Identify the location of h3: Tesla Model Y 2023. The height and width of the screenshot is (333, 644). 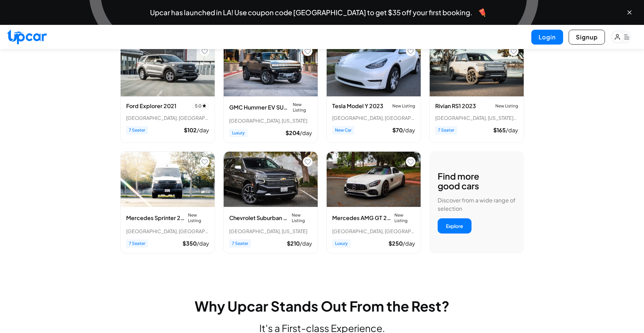
(357, 106).